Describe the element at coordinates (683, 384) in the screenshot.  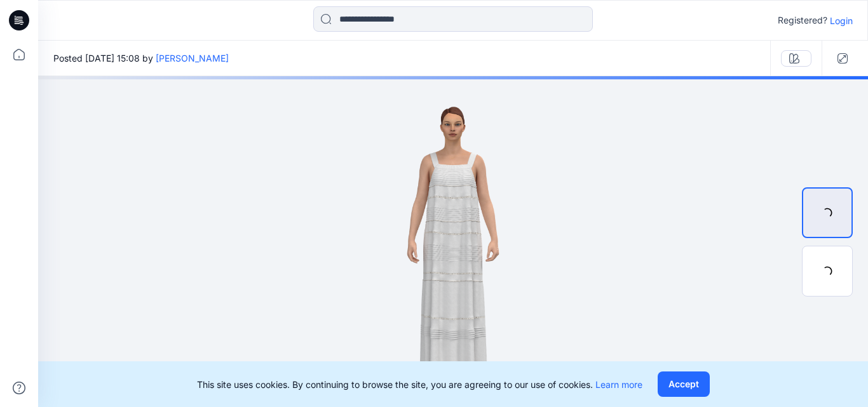
I see `button: Accept` at that location.